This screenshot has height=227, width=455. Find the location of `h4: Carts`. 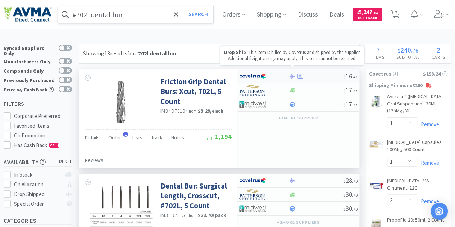

h4: Carts is located at coordinates (438, 57).